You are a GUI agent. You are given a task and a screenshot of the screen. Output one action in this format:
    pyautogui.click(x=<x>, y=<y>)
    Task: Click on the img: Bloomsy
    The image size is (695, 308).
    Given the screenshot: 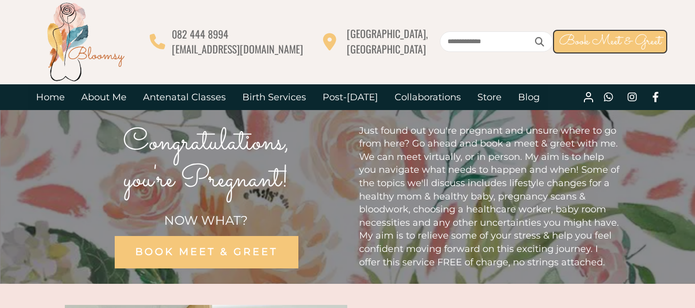 What is the action you would take?
    pyautogui.click(x=85, y=42)
    